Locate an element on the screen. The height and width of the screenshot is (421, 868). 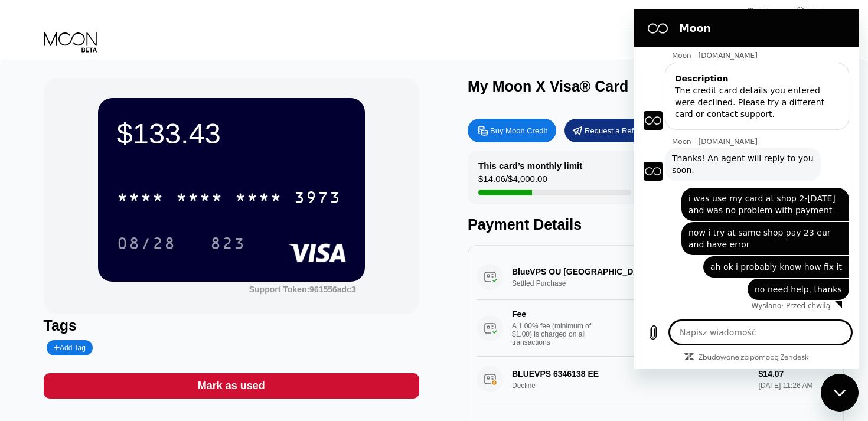
div: My Moon X Visa® Card is located at coordinates (548, 87).